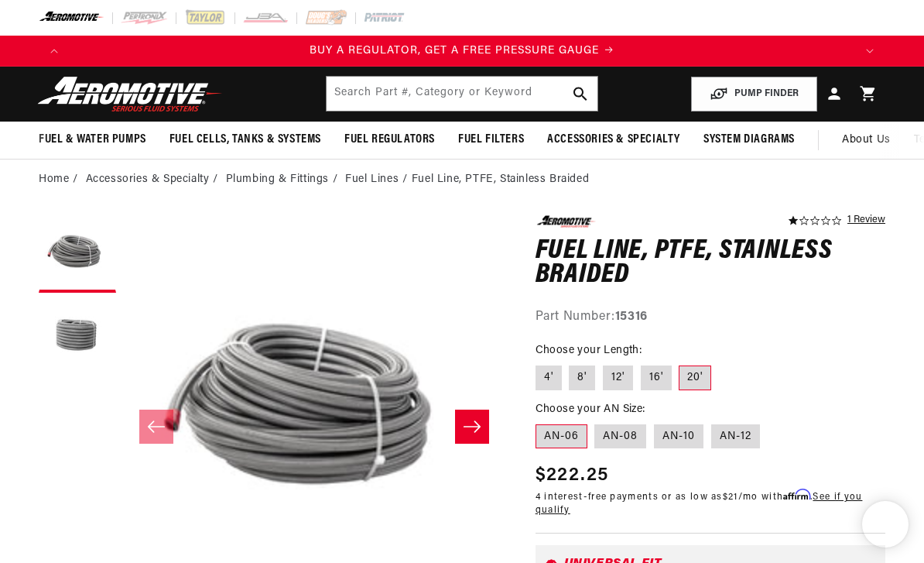 The height and width of the screenshot is (563, 924). What do you see at coordinates (462, 179) in the screenshot?
I see `nav: breadcrumbs` at bounding box center [462, 179].